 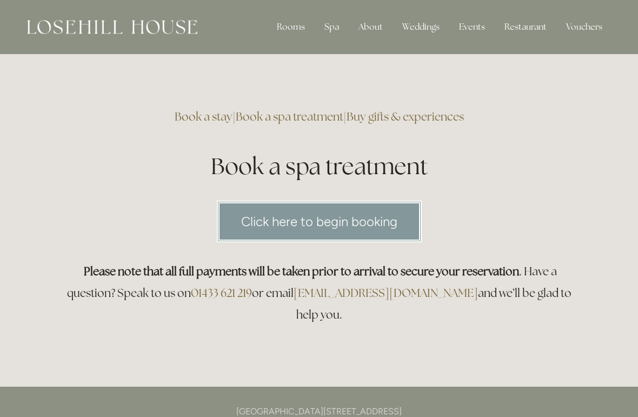 What do you see at coordinates (112, 27) in the screenshot?
I see `img: Losehill House` at bounding box center [112, 27].